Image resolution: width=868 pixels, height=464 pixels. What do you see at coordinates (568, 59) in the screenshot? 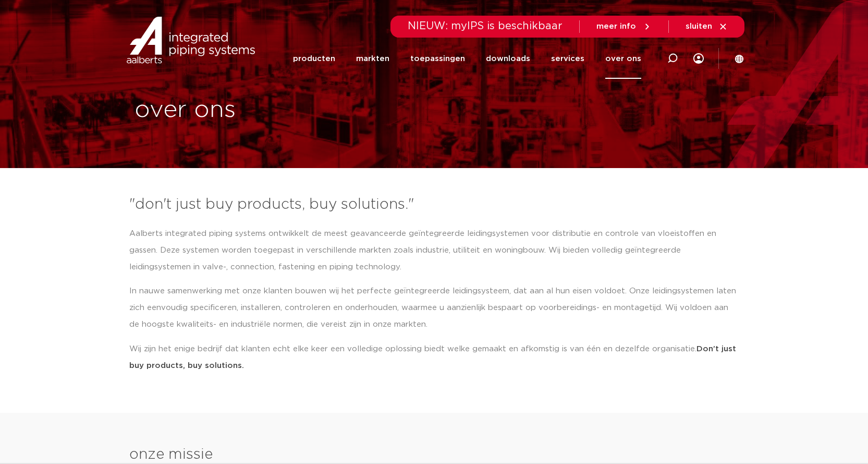
I see `a: services` at bounding box center [568, 59].